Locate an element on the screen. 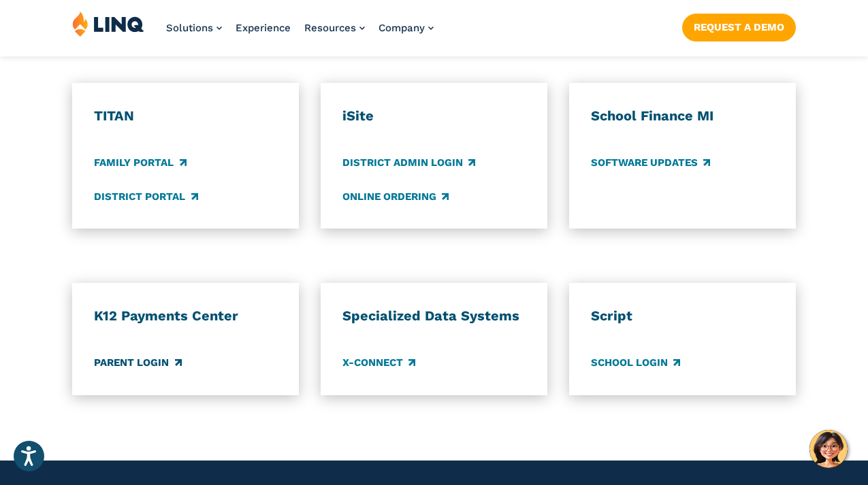 The height and width of the screenshot is (485, 868). h3: School Finance MI is located at coordinates (682, 116).